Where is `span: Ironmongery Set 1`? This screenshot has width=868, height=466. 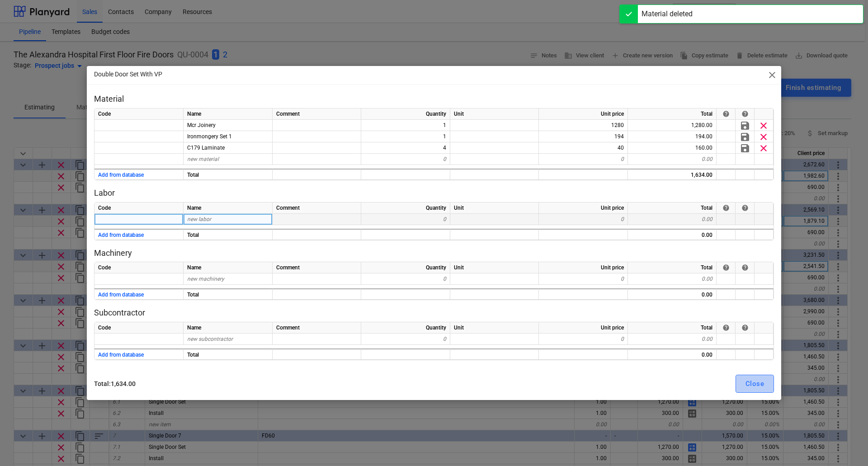 span: Ironmongery Set 1 is located at coordinates (209, 137).